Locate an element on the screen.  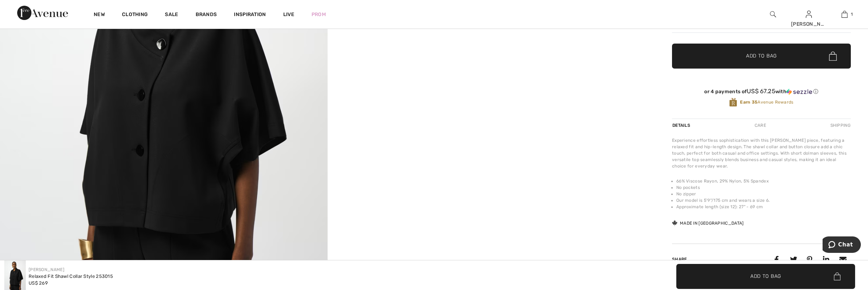
span: US$ 269 is located at coordinates (38, 283).